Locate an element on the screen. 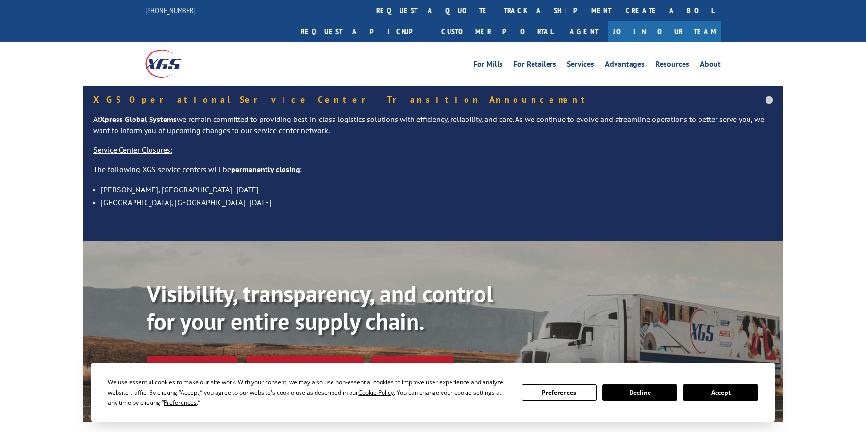 Image resolution: width=866 pixels, height=432 pixels. p: At we remain committed to providing best-in-class logistics solutions with efficiency, reliabilit... is located at coordinates (433, 129).